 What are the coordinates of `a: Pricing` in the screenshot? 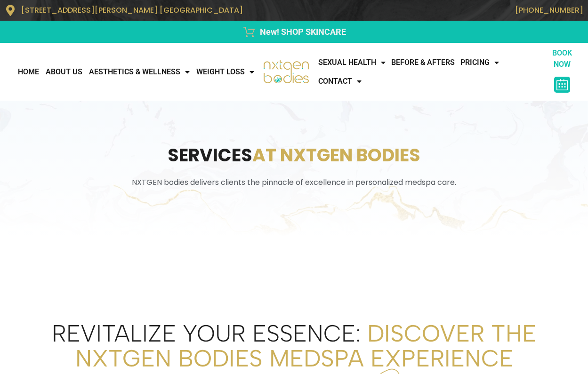 It's located at (480, 62).